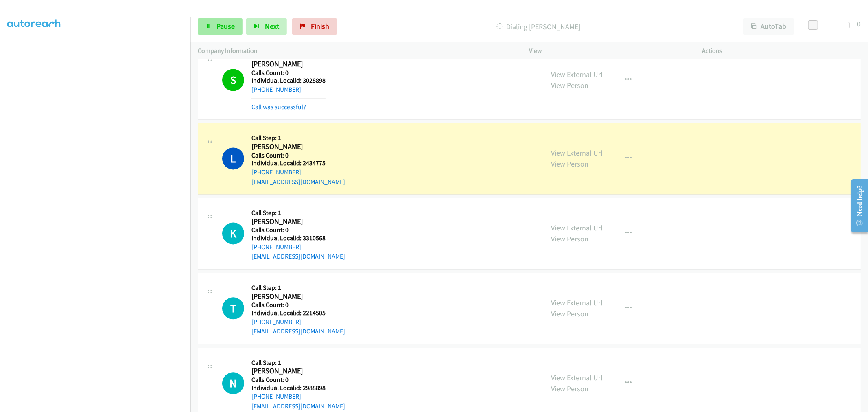 This screenshot has height=412, width=868. I want to click on a: Call was successful?, so click(279, 107).